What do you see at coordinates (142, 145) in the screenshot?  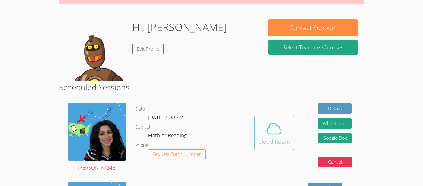 I see `dt: Phone` at bounding box center [142, 145].